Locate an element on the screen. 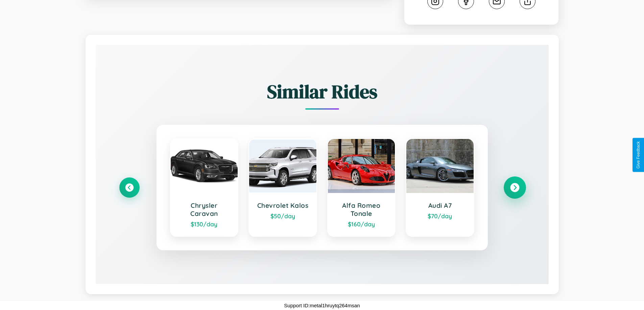 The height and width of the screenshot is (310, 644). a: Audi A7$70/day is located at coordinates (440, 188).